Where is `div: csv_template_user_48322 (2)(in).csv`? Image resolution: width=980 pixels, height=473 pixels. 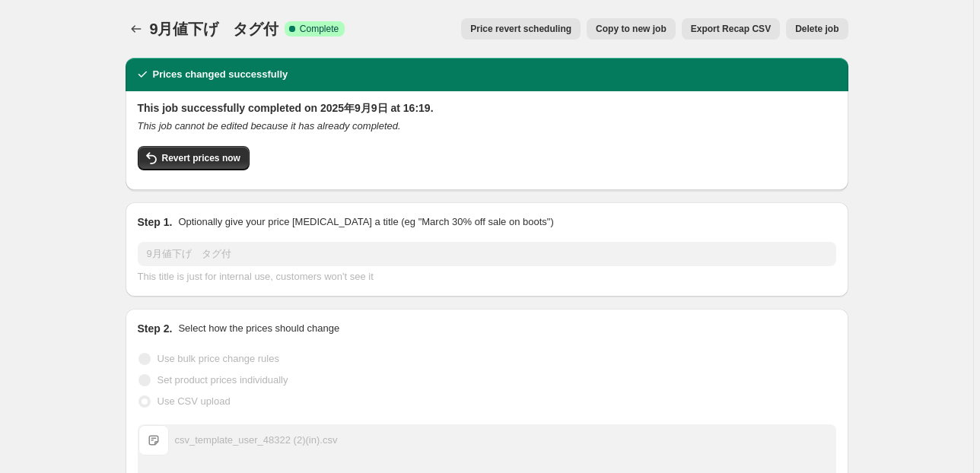
div: csv_template_user_48322 (2)(in).csv is located at coordinates (257, 440).